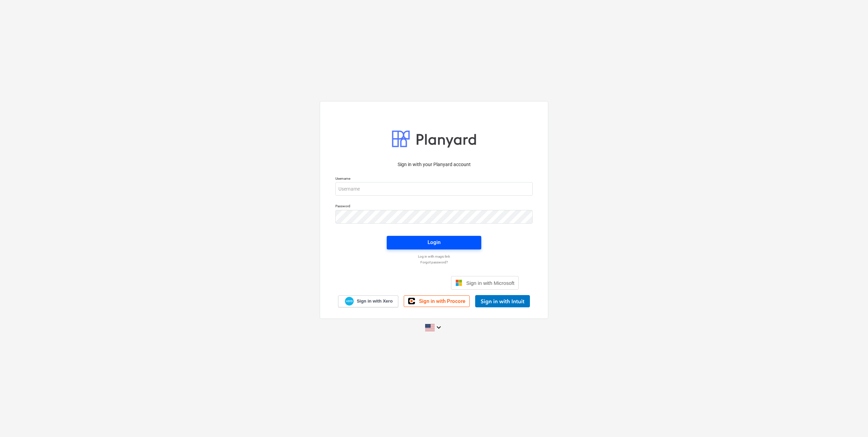  I want to click on img: Xero logo, so click(349, 301).